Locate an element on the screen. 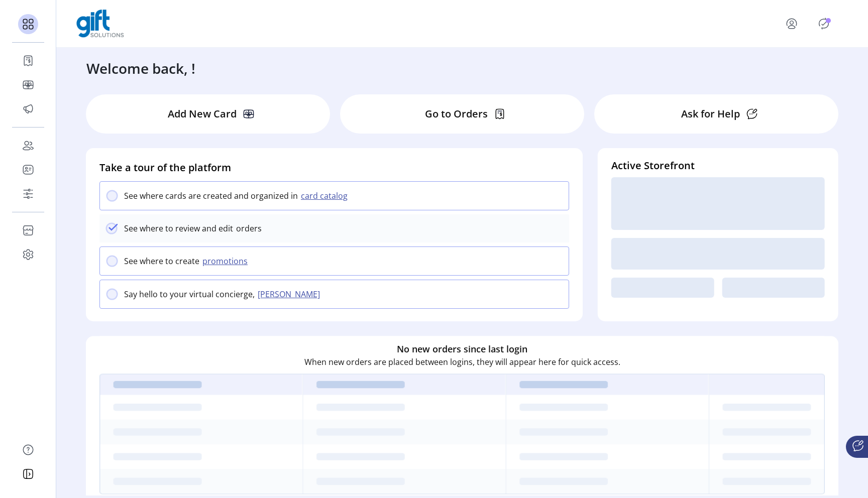 The height and width of the screenshot is (498, 868). p: See where to review and edit is located at coordinates (179, 229).